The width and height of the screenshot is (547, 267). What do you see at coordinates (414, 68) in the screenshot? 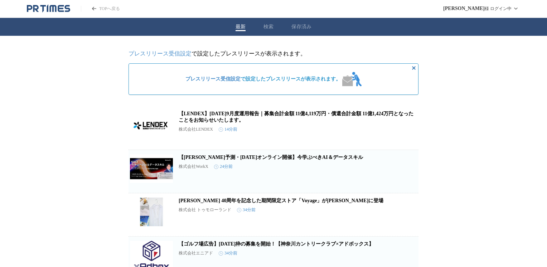
I see `button: 非表示にする` at bounding box center [414, 68].